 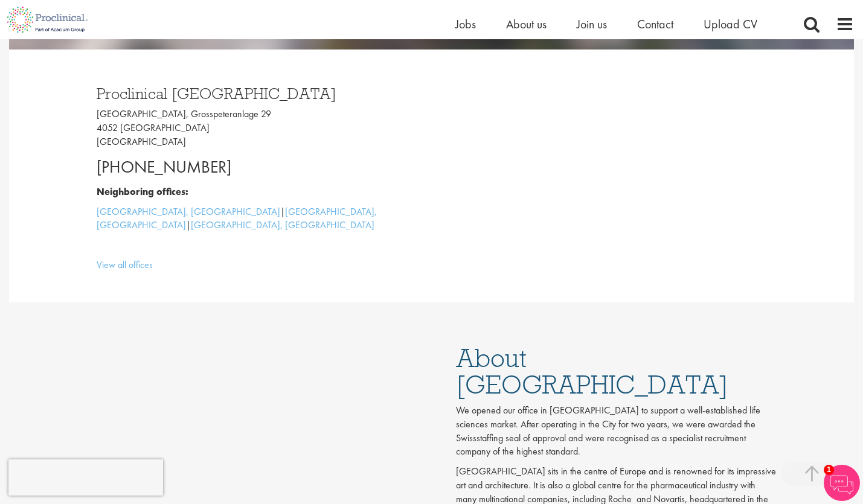 What do you see at coordinates (142, 191) in the screenshot?
I see `b: Neighboring offices:` at bounding box center [142, 191].